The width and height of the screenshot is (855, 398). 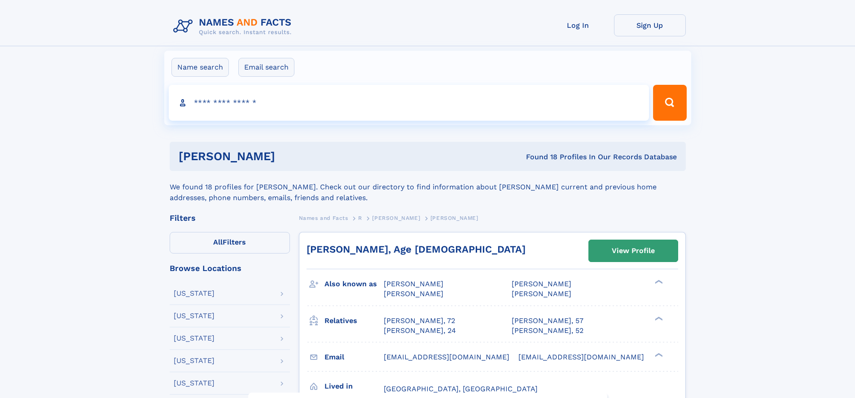 What do you see at coordinates (634, 251) in the screenshot?
I see `div: View Profile` at bounding box center [634, 251].